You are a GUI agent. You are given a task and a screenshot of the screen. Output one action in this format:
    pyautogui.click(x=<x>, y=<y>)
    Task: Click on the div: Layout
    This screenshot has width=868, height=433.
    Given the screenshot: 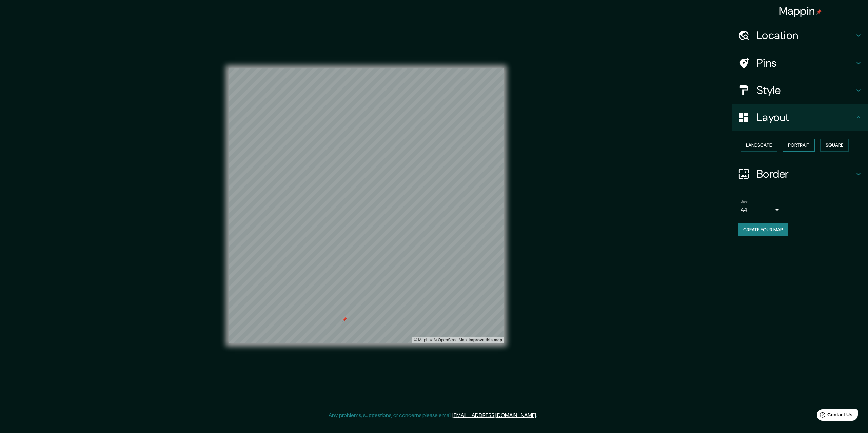 What is the action you would take?
    pyautogui.click(x=800, y=117)
    